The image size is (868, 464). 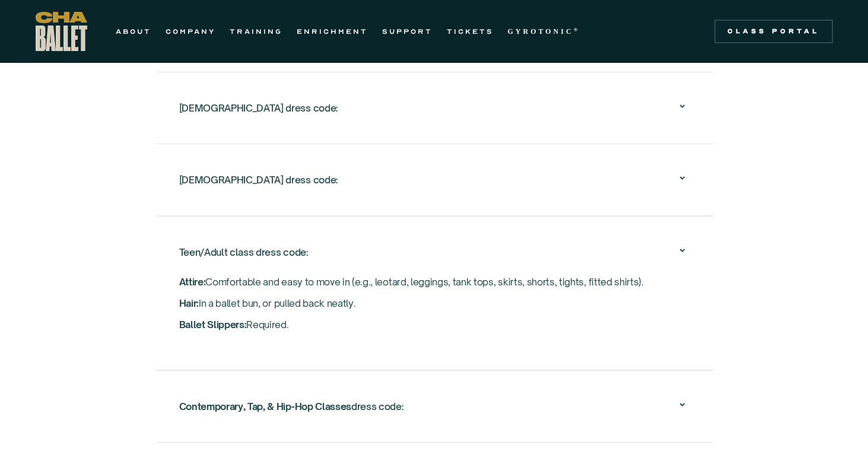 What do you see at coordinates (434, 313) in the screenshot?
I see `nav: Teen/Adult class dress code:` at bounding box center [434, 313].